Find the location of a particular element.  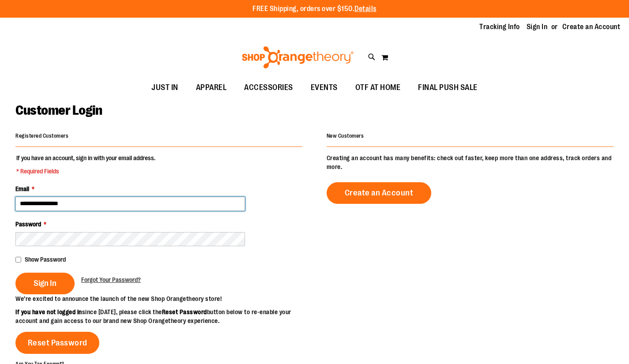

p: We’re excited to announce the launch of the new Shop Orangetheory store! is located at coordinates (165, 299).